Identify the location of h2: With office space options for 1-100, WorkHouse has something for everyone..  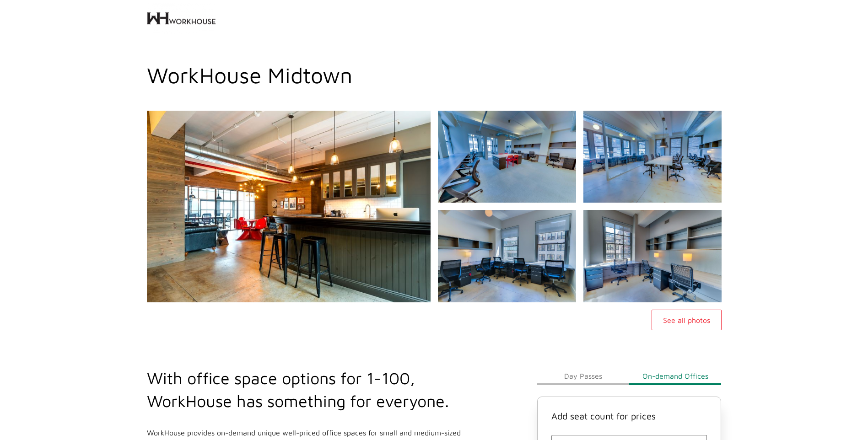
(320, 390).